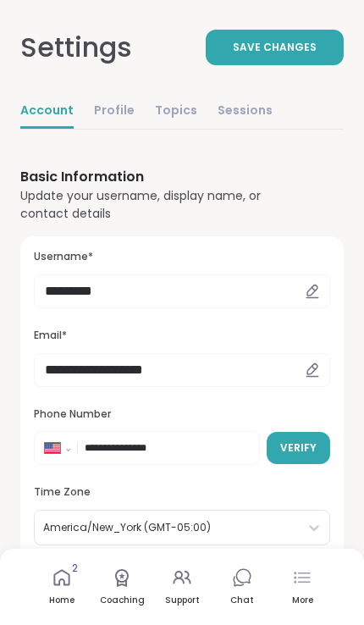 Image resolution: width=364 pixels, height=625 pixels. Describe the element at coordinates (122, 600) in the screenshot. I see `div: Coaching` at that location.